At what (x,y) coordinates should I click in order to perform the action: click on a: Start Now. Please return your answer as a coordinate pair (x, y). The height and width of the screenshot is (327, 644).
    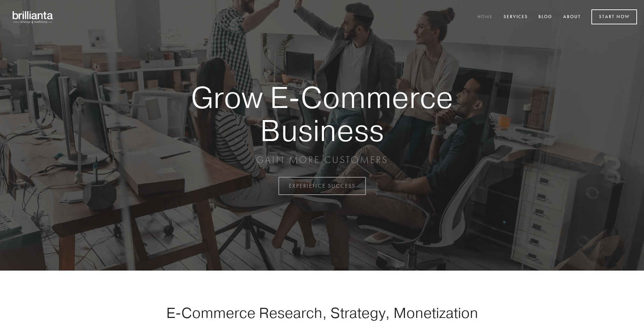
    Looking at the image, I should click on (614, 17).